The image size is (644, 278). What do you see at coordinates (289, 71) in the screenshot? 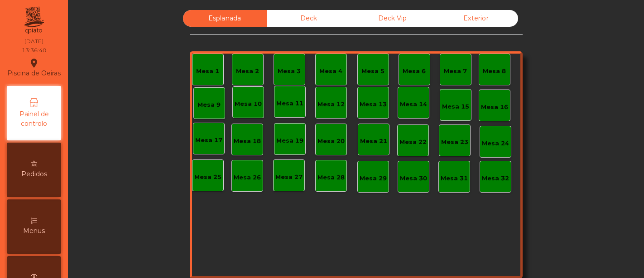
I see `div: Mesa 3` at bounding box center [289, 71].